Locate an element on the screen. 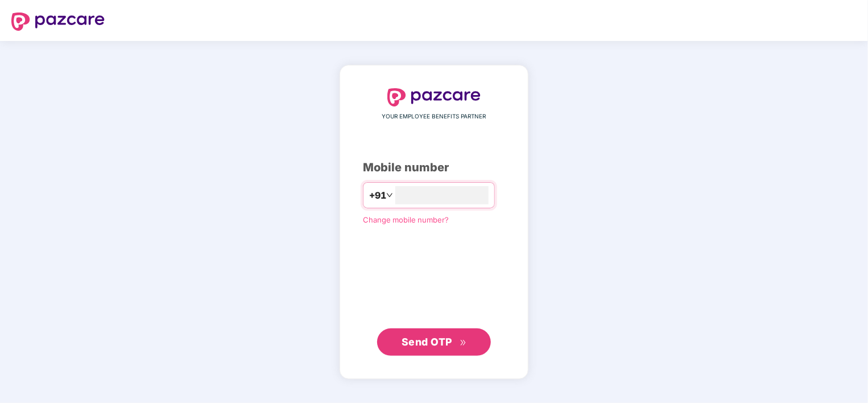 This screenshot has height=403, width=868. a: Change mobile number? is located at coordinates (406, 220).